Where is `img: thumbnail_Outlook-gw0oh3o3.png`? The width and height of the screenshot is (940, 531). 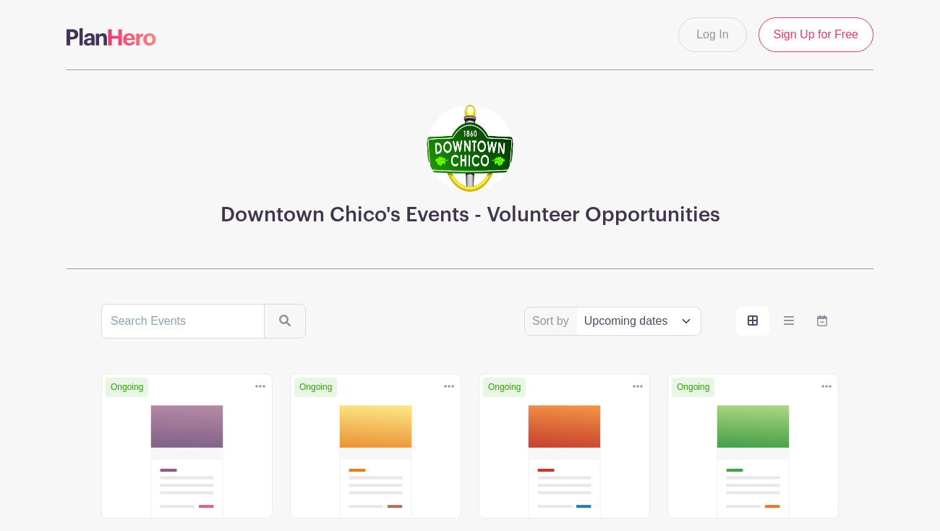 img: thumbnail_Outlook-gw0oh3o3.png is located at coordinates (470, 148).